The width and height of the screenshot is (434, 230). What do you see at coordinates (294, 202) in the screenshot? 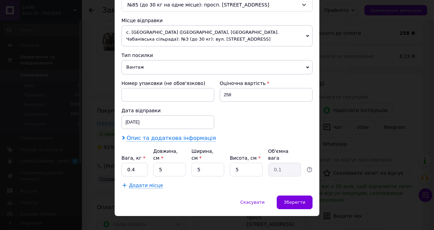
I see `span: Зберегти` at bounding box center [294, 202].